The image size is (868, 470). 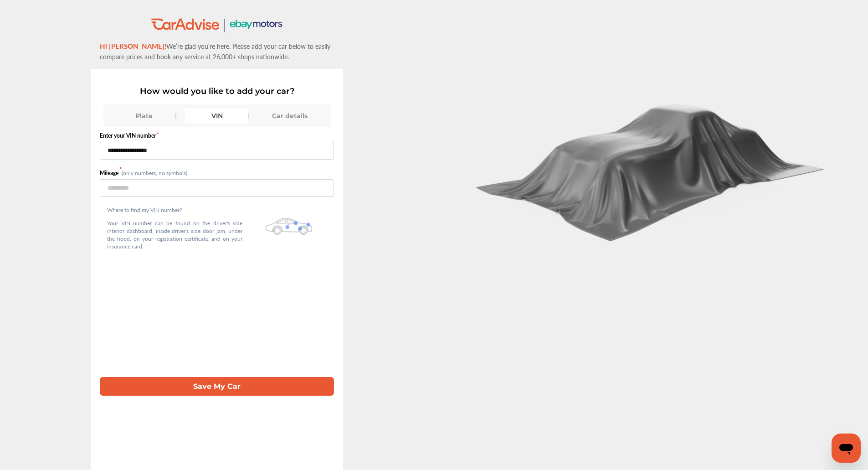 What do you see at coordinates (651, 168) in the screenshot?
I see `img: carCoverBlack.2823a3dccd746e18b3f8.png` at bounding box center [651, 168].